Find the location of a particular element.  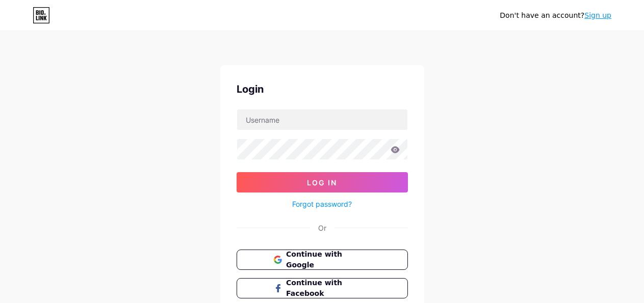

a: Forgot password? is located at coordinates (322, 204).